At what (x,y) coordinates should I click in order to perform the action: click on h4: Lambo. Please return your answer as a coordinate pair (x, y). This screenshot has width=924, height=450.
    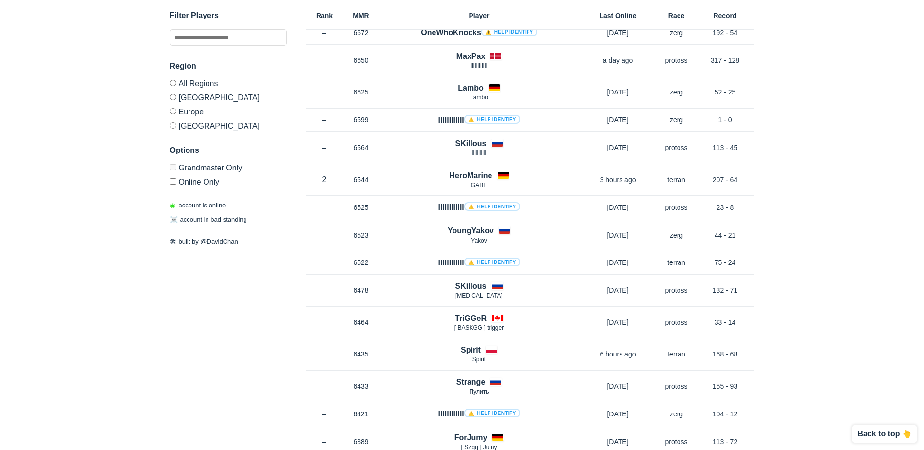
    Looking at the image, I should click on (471, 88).